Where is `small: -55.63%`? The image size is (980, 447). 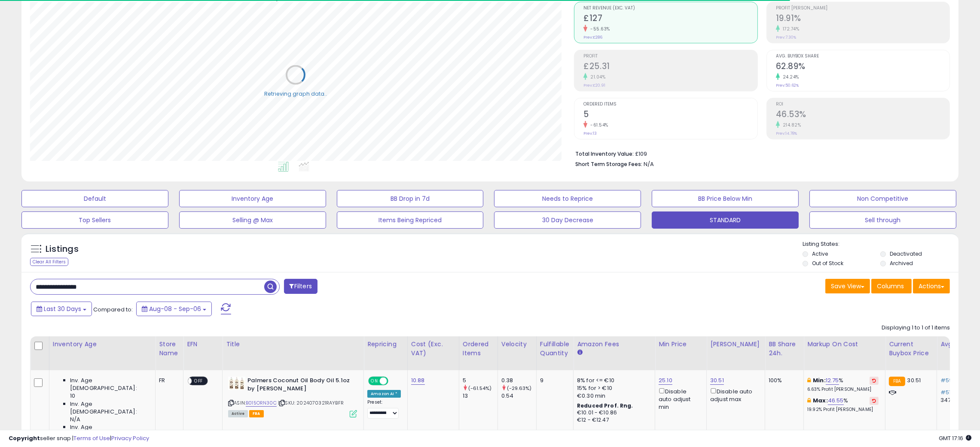
small: -55.63% is located at coordinates (598, 29).